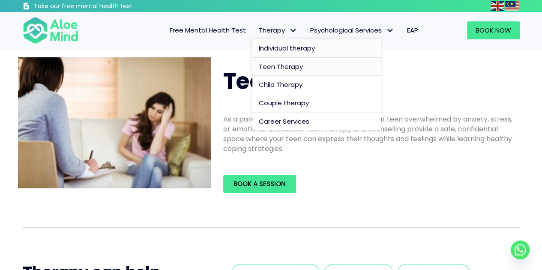  What do you see at coordinates (520, 250) in the screenshot?
I see `a: Whatsapp` at bounding box center [520, 250].